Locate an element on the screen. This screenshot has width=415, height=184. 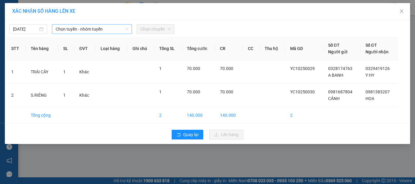
button: rollbackQuay lại is located at coordinates (187, 135).